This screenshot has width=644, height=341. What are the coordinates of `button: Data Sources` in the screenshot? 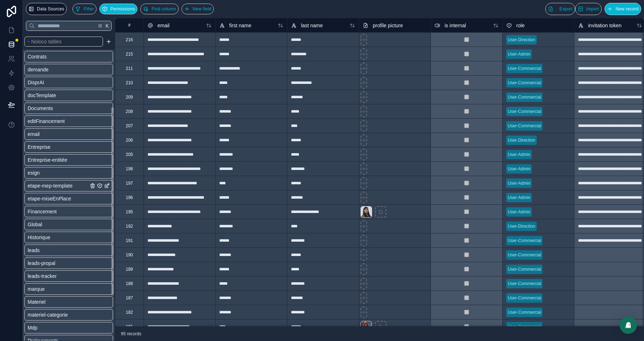 It's located at (46, 9).